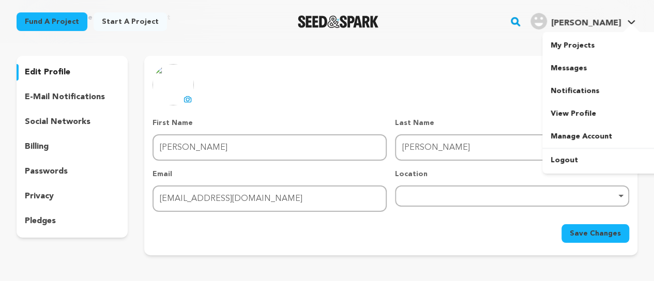 The image size is (654, 281). What do you see at coordinates (270, 174) in the screenshot?
I see `p: Email` at bounding box center [270, 174].